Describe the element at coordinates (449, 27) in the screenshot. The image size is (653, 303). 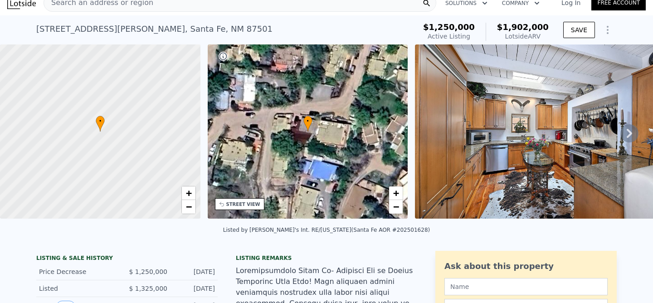
I see `span: $1,250,000` at that location.